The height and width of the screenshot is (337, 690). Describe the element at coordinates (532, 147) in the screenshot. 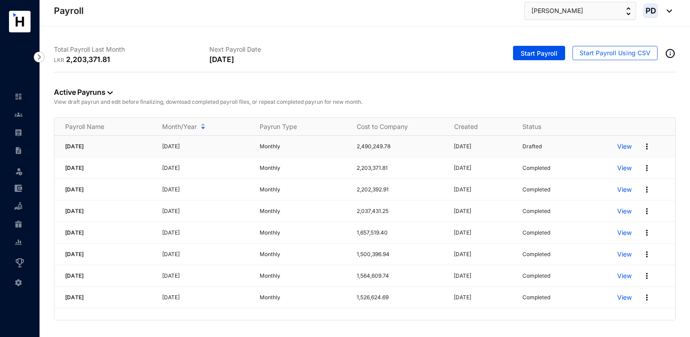

I see `p: Drafted` at that location.